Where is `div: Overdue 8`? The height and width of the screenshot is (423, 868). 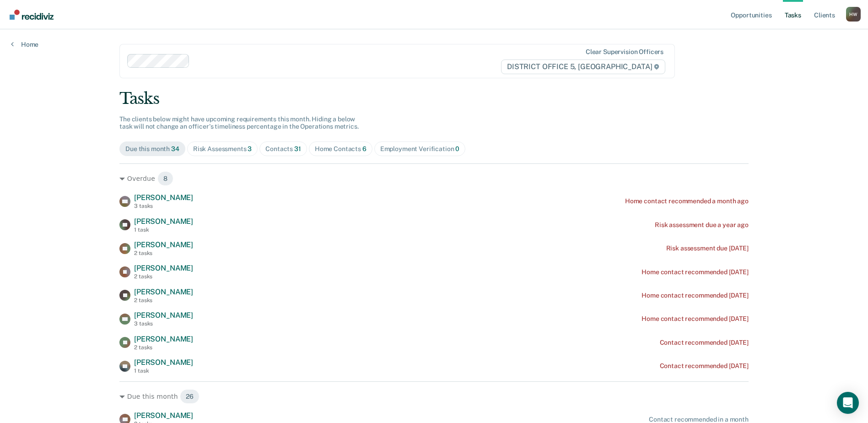
div: Overdue 8 is located at coordinates (434, 178).